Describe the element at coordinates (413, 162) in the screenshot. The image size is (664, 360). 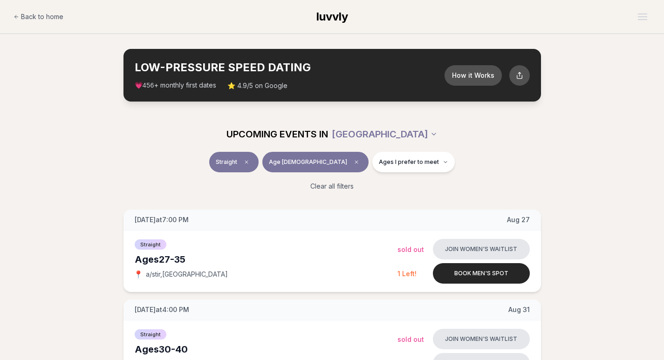
I see `button: Ages I prefer to meet` at that location.